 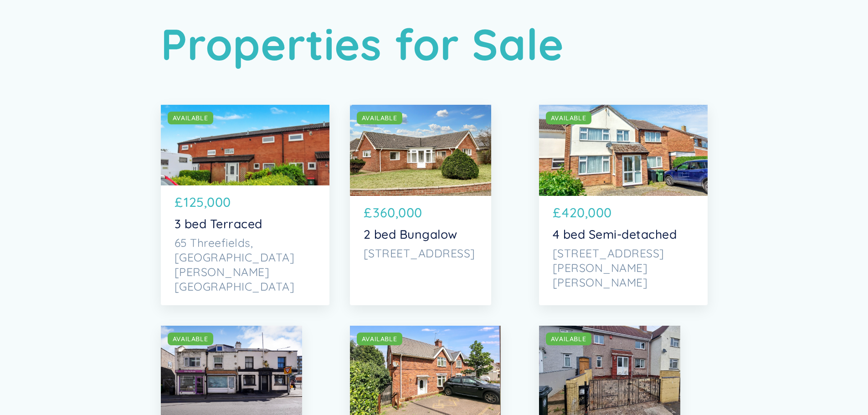 I want to click on p: 420,000, so click(x=586, y=213).